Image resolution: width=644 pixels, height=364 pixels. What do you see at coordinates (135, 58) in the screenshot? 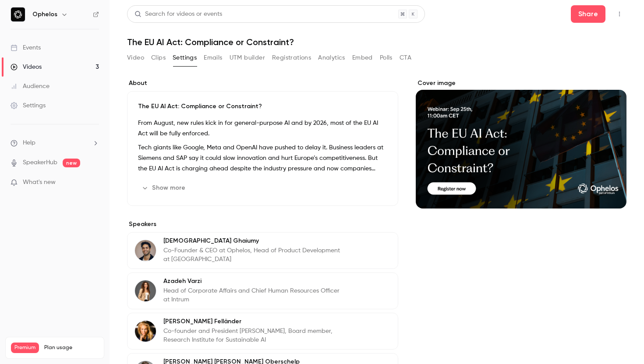
I see `button: Video` at bounding box center [135, 58].